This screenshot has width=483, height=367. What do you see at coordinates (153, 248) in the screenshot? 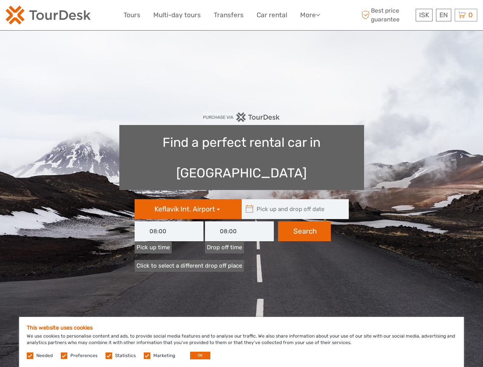
I see `label: Pick up time` at bounding box center [153, 248].